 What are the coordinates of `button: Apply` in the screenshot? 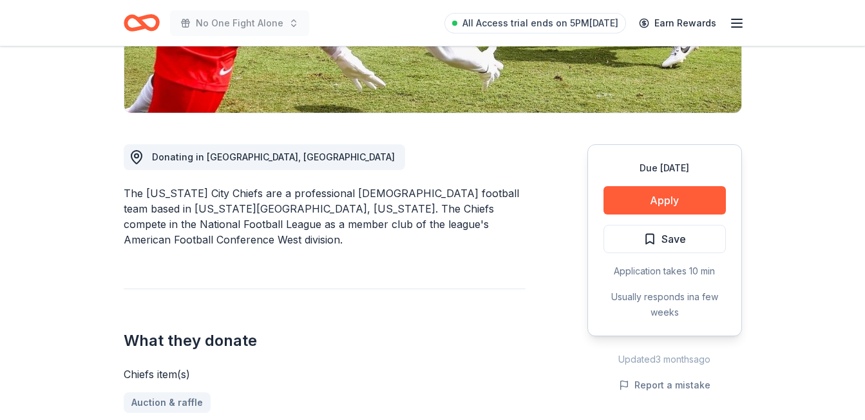 It's located at (664, 200).